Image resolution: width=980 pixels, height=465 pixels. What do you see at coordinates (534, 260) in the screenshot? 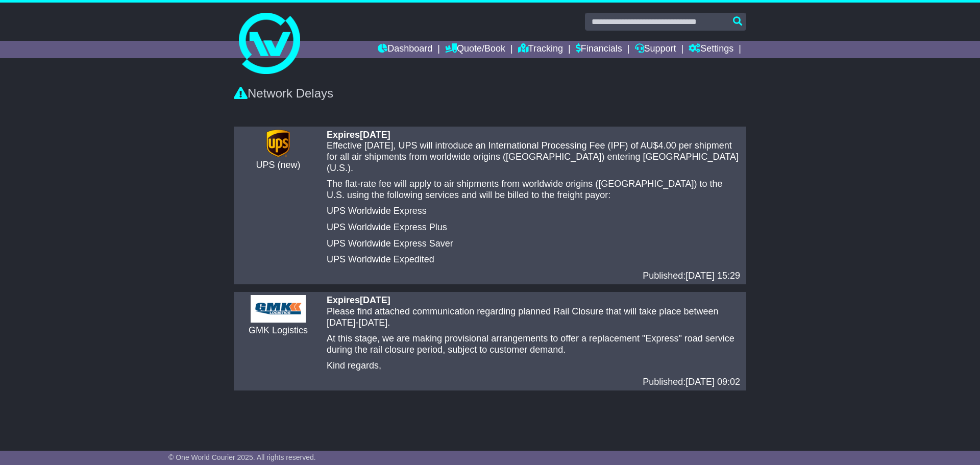
I see `p: UPS Worldwide Expedited` at bounding box center [534, 260].